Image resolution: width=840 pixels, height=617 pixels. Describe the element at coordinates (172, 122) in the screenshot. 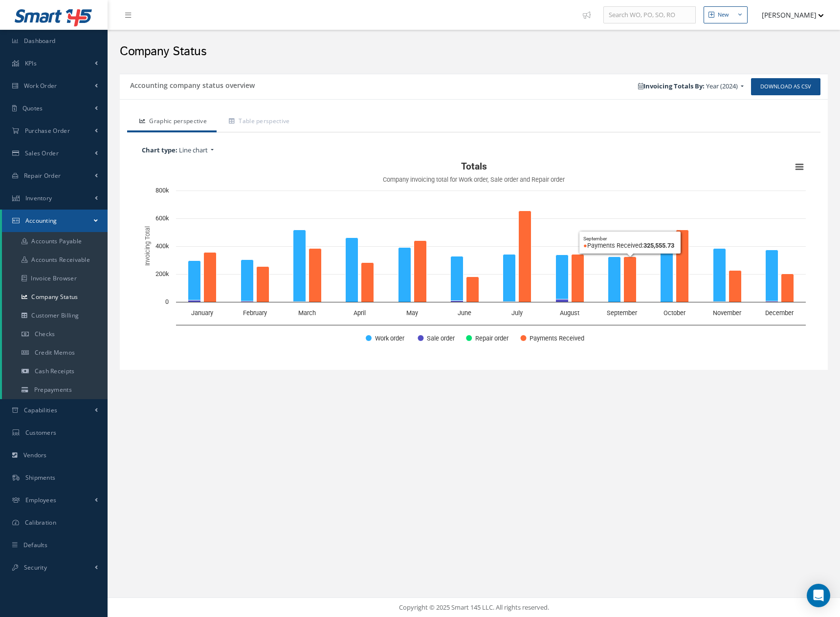

I see `a: Graphic perspective` at that location.